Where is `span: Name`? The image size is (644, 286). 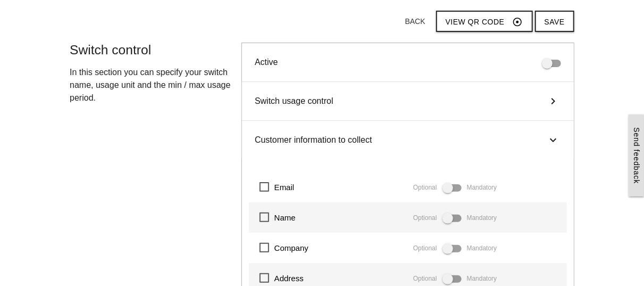 span: Name is located at coordinates (278, 217).